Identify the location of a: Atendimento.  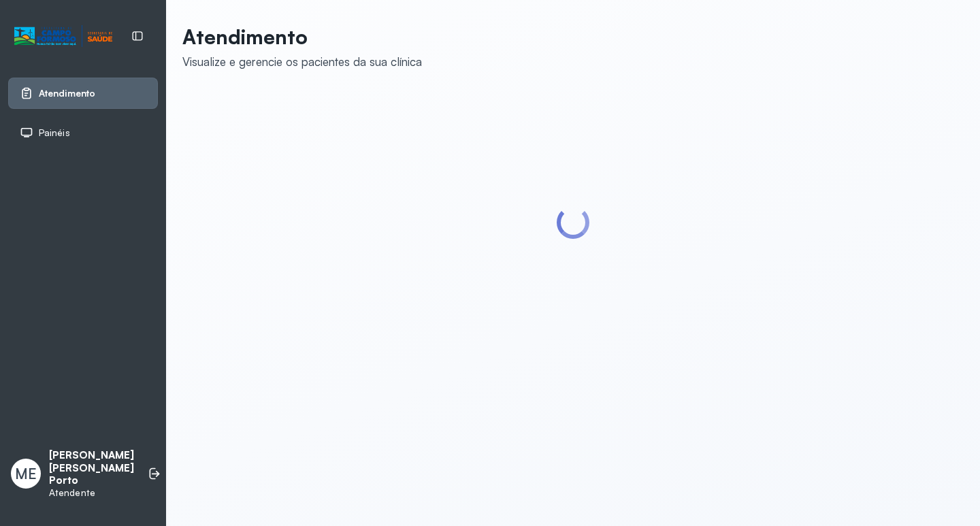
(83, 93).